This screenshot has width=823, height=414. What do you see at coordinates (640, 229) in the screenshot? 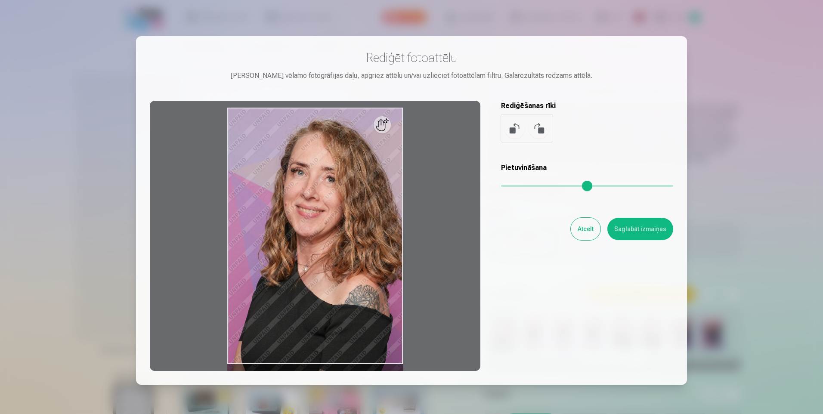
I see `button: Saglabāt izmaiņas` at bounding box center [640, 229].